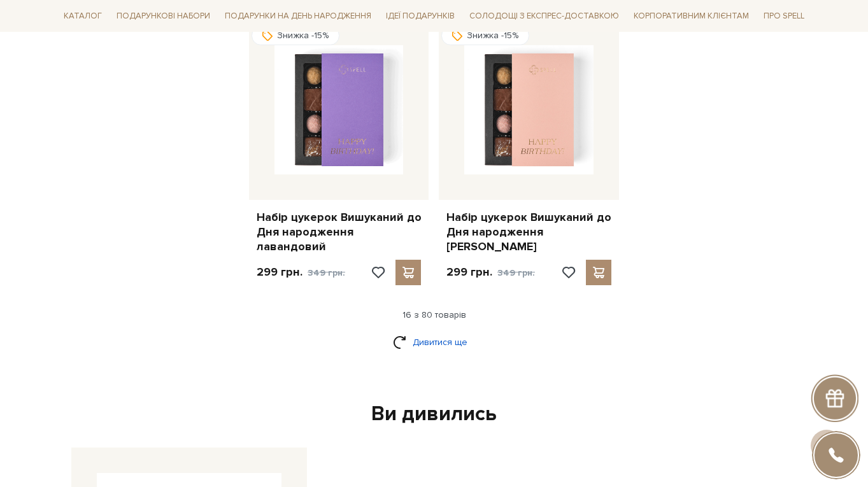  Describe the element at coordinates (83, 16) in the screenshot. I see `span: Каталог` at that location.